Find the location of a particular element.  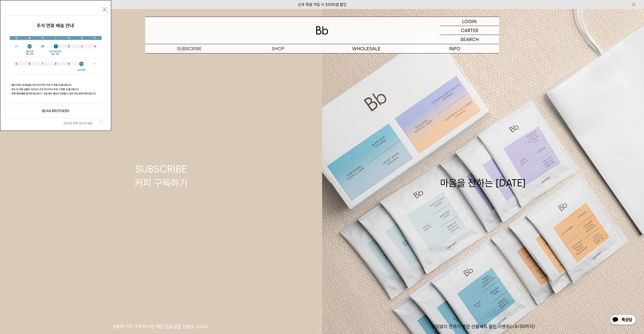

img: 로고 is located at coordinates (322, 30).